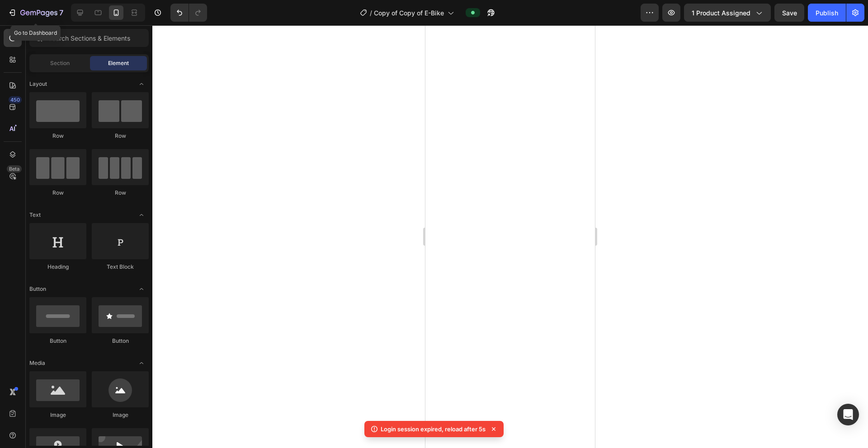  I want to click on span: Save, so click(789, 12).